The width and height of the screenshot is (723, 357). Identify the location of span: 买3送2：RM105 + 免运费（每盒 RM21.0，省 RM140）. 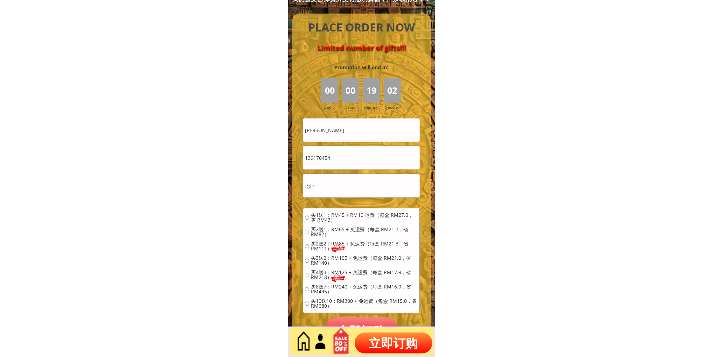
(364, 261).